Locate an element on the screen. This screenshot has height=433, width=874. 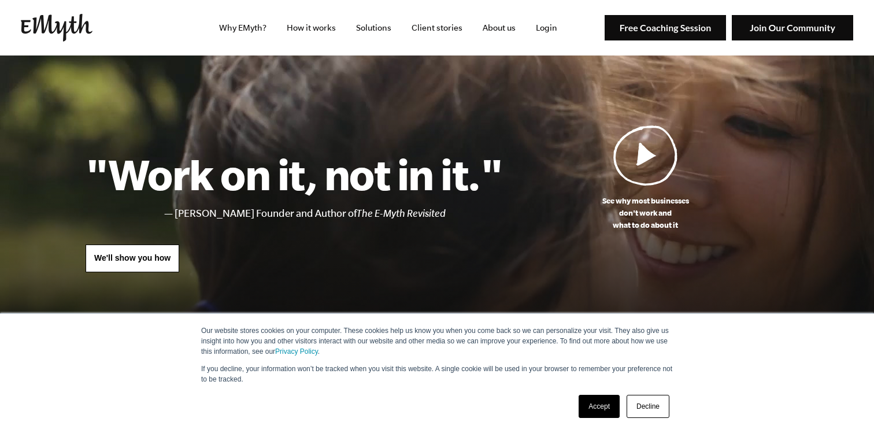
p: See why most businesses don't work and what to do about it is located at coordinates (645, 213).